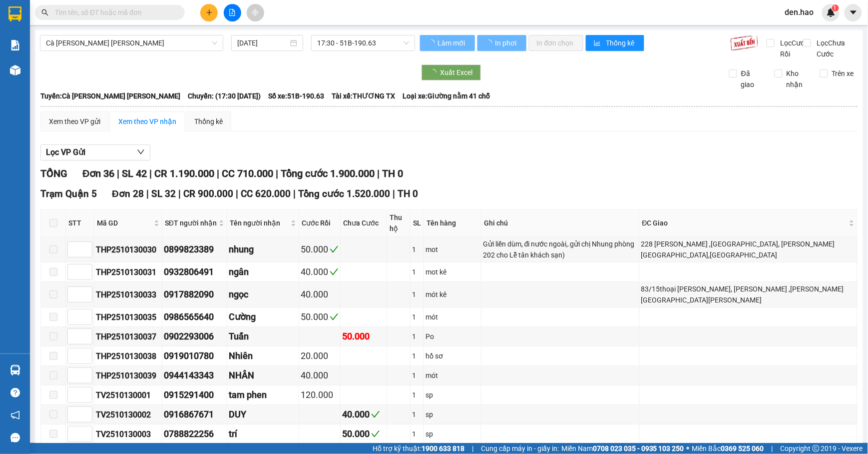 Image resolution: width=868 pixels, height=454 pixels. Describe the element at coordinates (128, 356) in the screenshot. I see `td: THP2510130038` at that location.